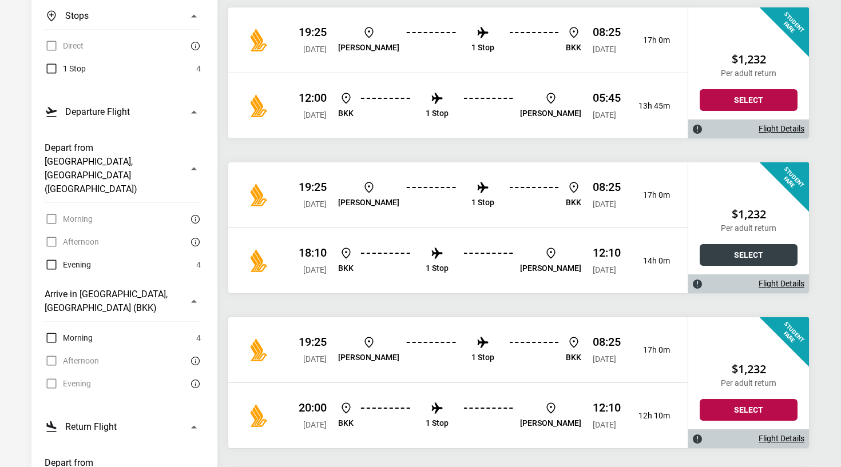 The width and height of the screenshot is (841, 467). What do you see at coordinates (650, 416) in the screenshot?
I see `p: 12h 10m` at bounding box center [650, 416].